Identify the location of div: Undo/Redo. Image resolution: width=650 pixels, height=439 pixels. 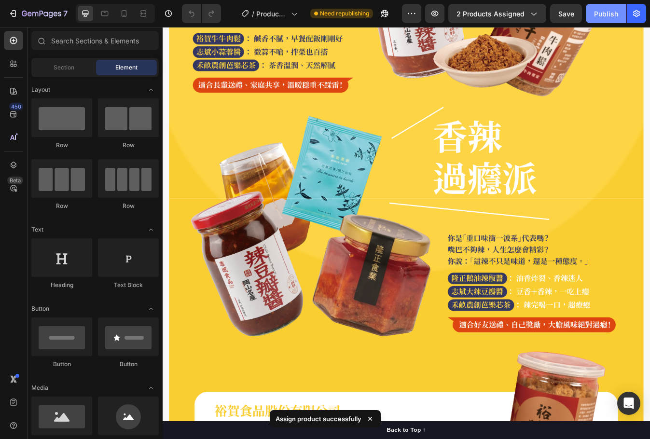
(201, 14).